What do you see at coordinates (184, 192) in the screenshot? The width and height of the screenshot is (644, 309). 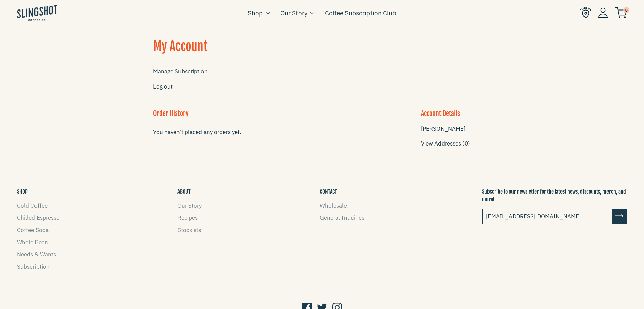 I see `button: ABOUT` at bounding box center [184, 192].